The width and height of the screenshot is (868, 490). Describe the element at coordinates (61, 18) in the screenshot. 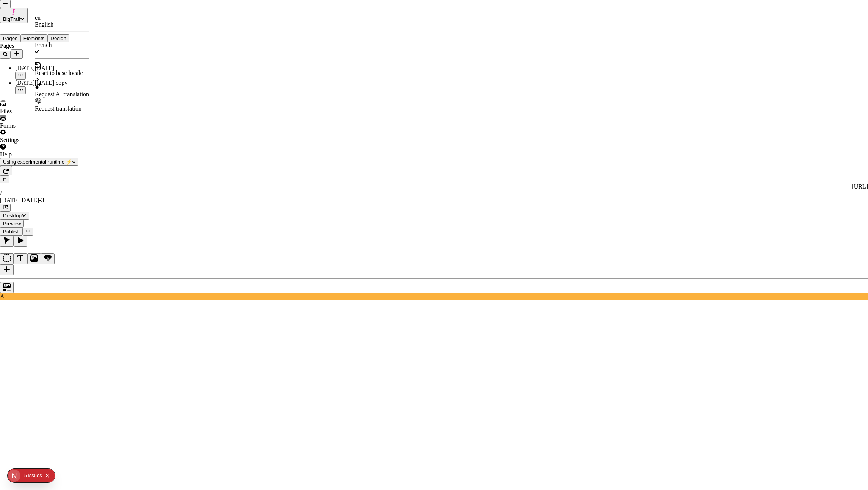

I see `div: en` at that location.